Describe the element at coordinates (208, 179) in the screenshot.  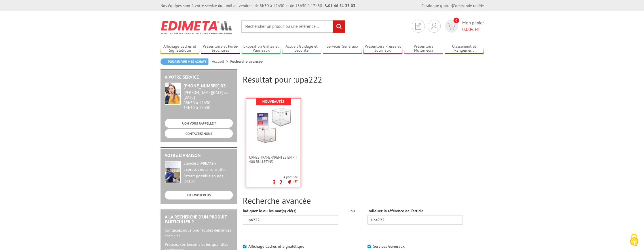
I see `div: Retrait possible en nos locaux` at that location.